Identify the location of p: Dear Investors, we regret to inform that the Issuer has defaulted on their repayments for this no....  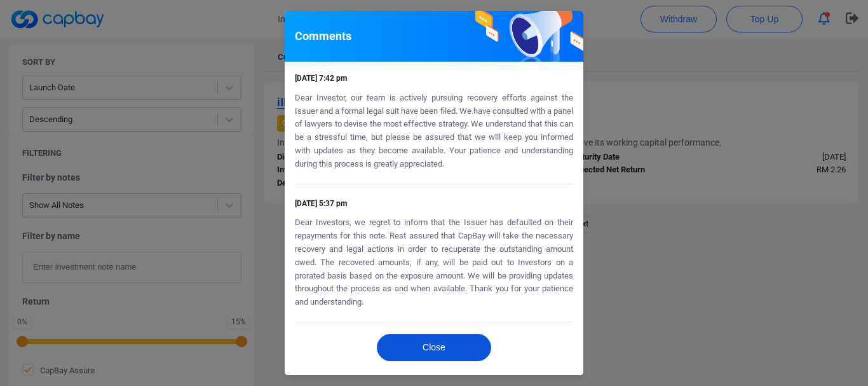
(434, 263).